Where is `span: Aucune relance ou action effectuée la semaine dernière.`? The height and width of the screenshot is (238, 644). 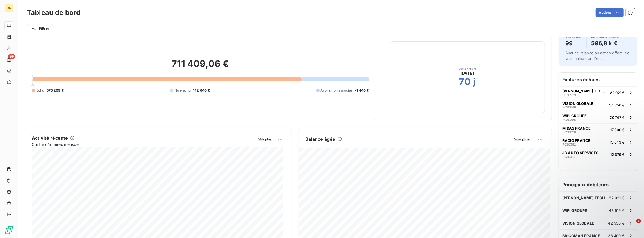
span: Aucune relance ou action effectuée la semaine dernière. is located at coordinates (597, 56).